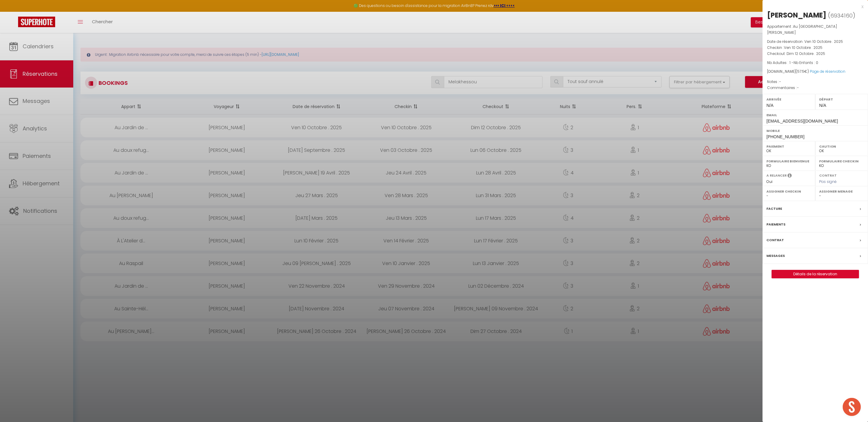  Describe the element at coordinates (816, 48) in the screenshot. I see `p: Checkin :` at that location.